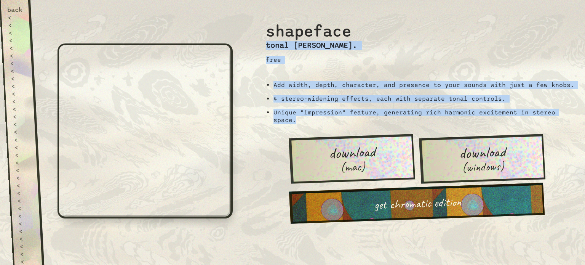 The width and height of the screenshot is (585, 265). I want to click on li: 4 stereo-widening effects, each with separate tonal controls., so click(425, 99).